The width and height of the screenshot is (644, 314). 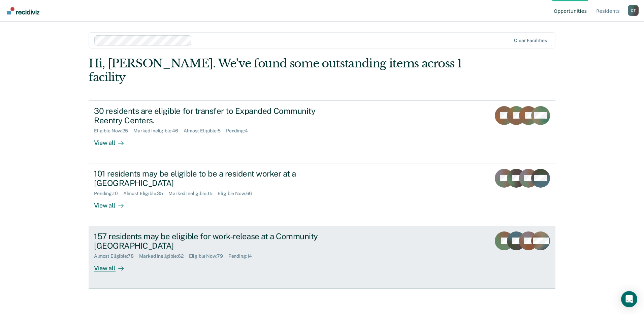 What do you see at coordinates (238, 193) in the screenshot?
I see `div: Eligible Now : 66` at bounding box center [238, 193].